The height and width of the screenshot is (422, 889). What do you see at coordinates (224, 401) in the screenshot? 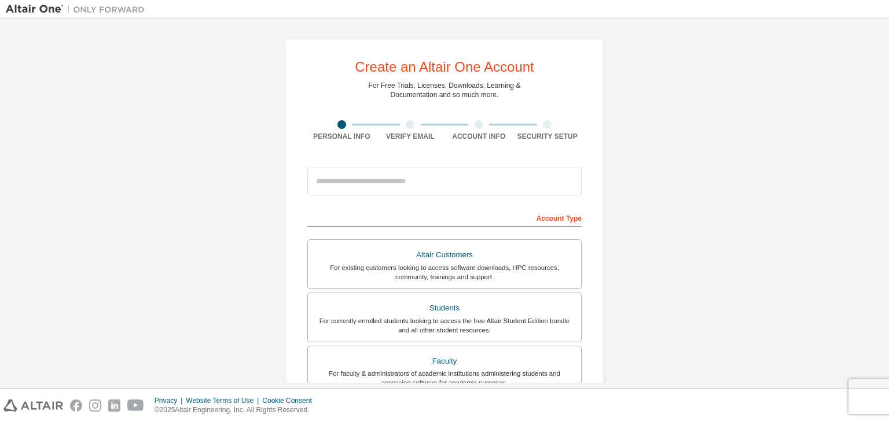
I see `div: Website Terms of Use` at bounding box center [224, 401].